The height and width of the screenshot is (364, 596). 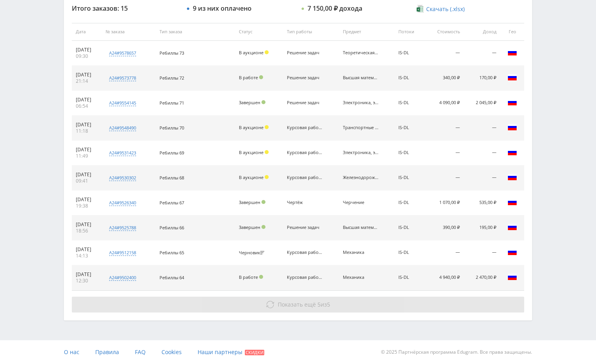 I want to click on div: 21:14, so click(x=86, y=81).